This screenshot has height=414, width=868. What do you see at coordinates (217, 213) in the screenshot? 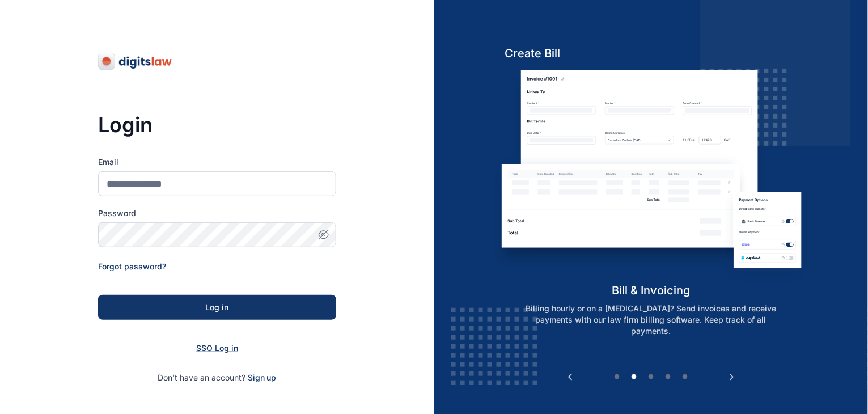
I see `label: Password` at bounding box center [217, 213].